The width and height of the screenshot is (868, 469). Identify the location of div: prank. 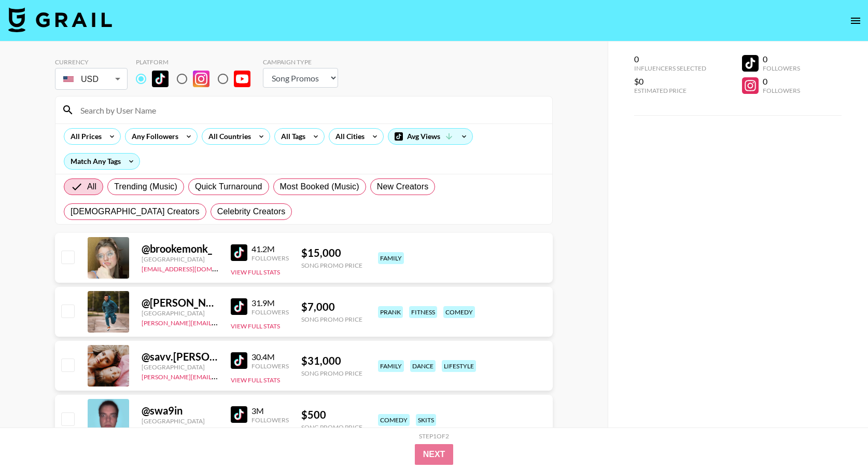
(390, 312).